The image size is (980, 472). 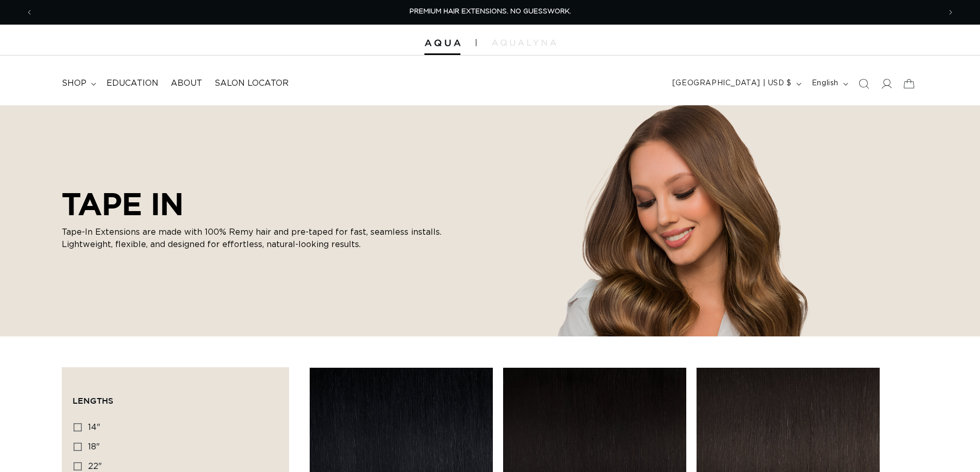 What do you see at coordinates (825, 84) in the screenshot?
I see `span: English` at bounding box center [825, 84].